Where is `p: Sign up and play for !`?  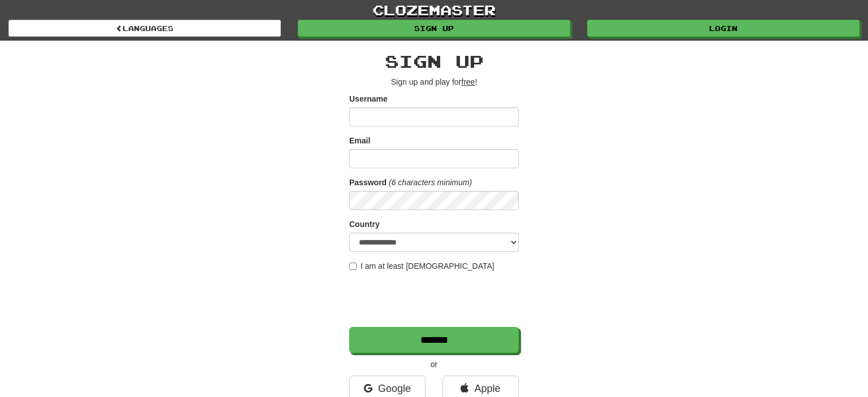 p: Sign up and play for ! is located at coordinates (434, 82).